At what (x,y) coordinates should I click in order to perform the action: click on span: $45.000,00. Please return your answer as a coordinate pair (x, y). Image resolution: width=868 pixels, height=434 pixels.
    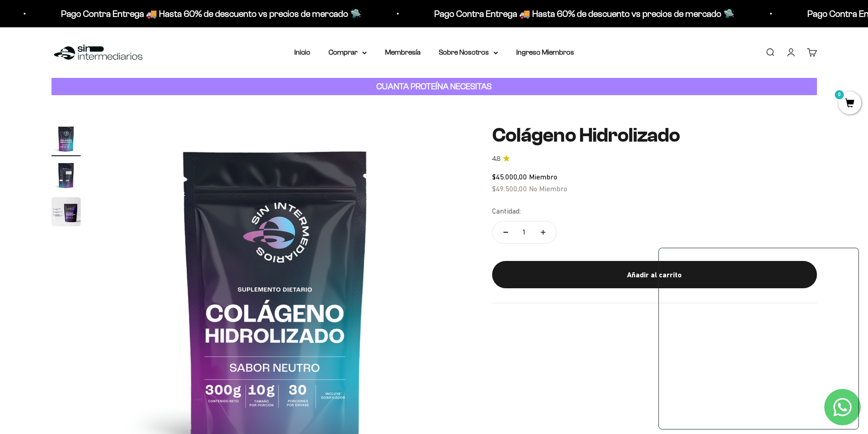
    Looking at the image, I should click on (510, 177).